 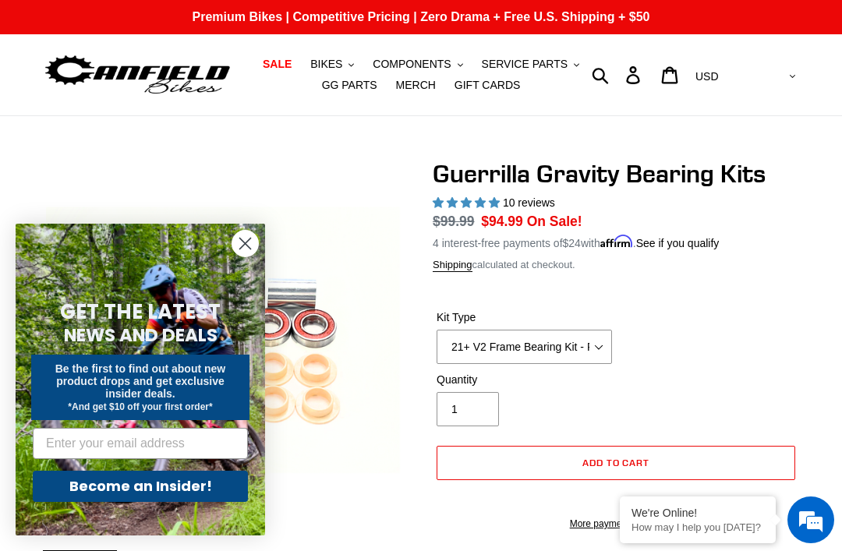 I want to click on div: We're Online!, so click(x=698, y=513).